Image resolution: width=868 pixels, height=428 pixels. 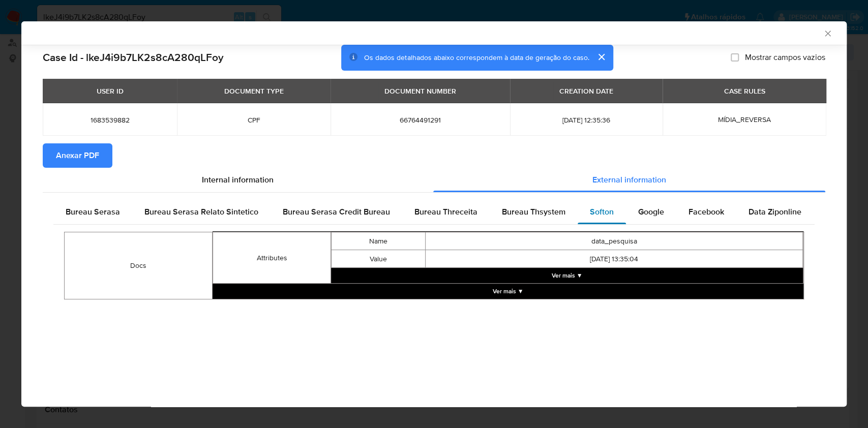 What do you see at coordinates (254, 91) in the screenshot?
I see `div: DOCUMENT TYPE` at bounding box center [254, 91].